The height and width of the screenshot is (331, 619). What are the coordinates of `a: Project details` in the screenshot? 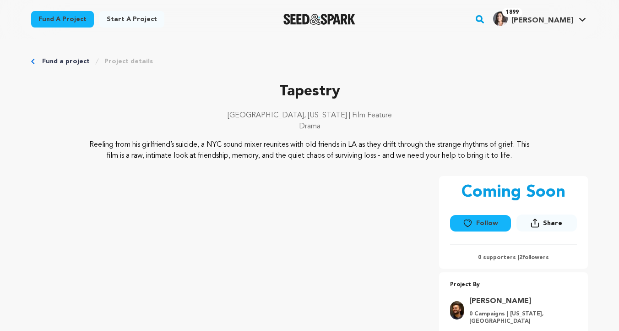 It's located at (129, 61).